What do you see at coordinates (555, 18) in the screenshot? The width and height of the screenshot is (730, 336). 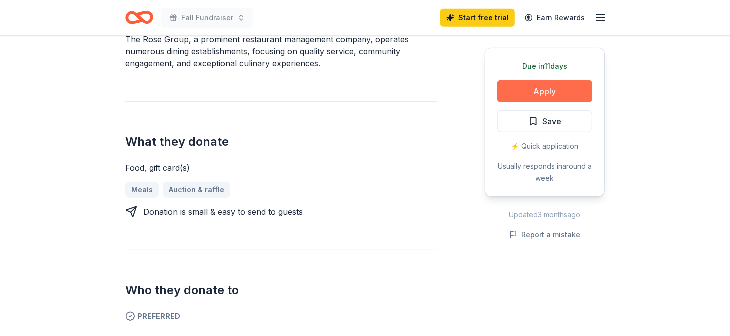 I see `a: Earn Rewards` at bounding box center [555, 18].